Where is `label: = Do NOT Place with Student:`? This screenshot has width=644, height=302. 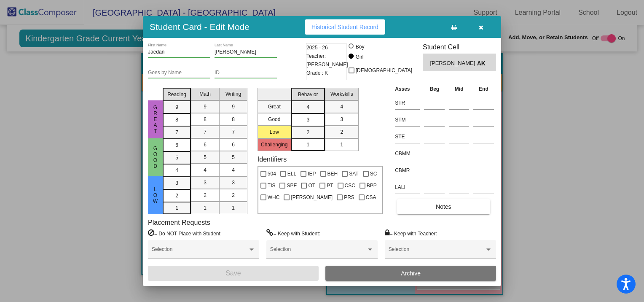
label: = Do NOT Place with Student: is located at coordinates (185, 233).